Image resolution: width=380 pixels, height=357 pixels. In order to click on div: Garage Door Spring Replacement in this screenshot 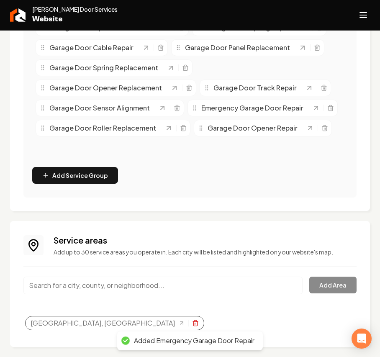, I will do `click(103, 68)`.